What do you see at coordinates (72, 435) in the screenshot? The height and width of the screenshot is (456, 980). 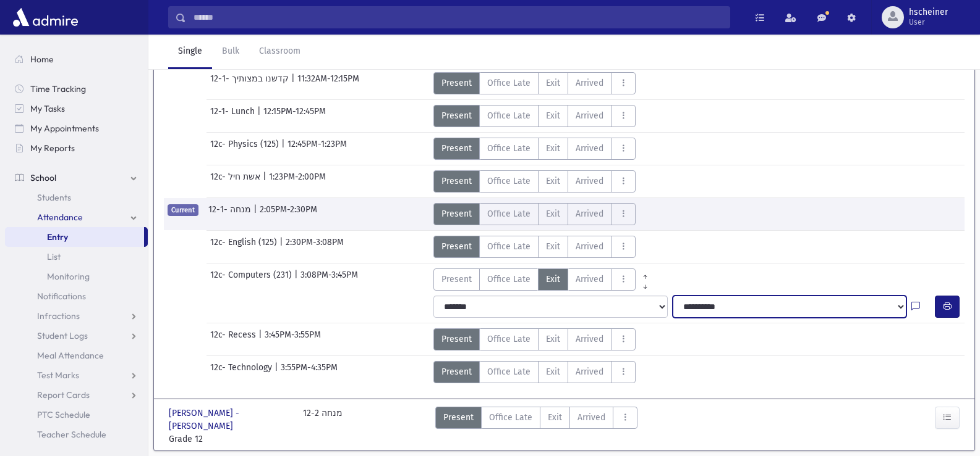 I see `span: Teacher Schedule` at bounding box center [72, 435].